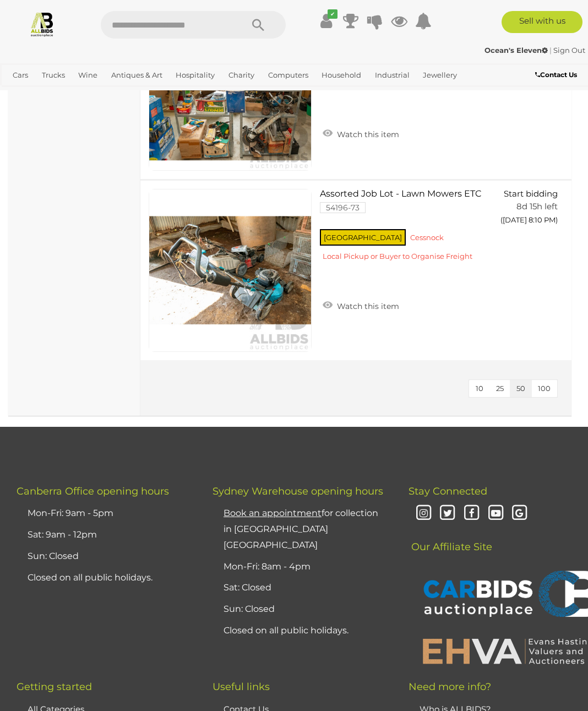 The width and height of the screenshot is (588, 711). I want to click on button: 100, so click(544, 388).